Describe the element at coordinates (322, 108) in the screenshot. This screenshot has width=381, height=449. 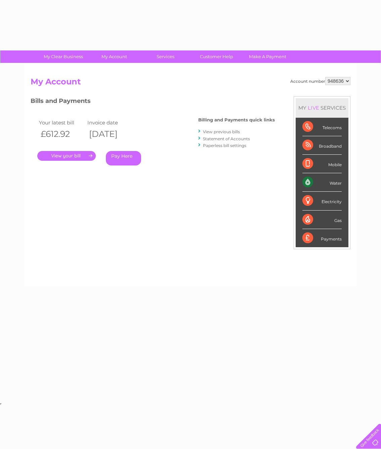
I see `div: MY SERVICES` at that location.